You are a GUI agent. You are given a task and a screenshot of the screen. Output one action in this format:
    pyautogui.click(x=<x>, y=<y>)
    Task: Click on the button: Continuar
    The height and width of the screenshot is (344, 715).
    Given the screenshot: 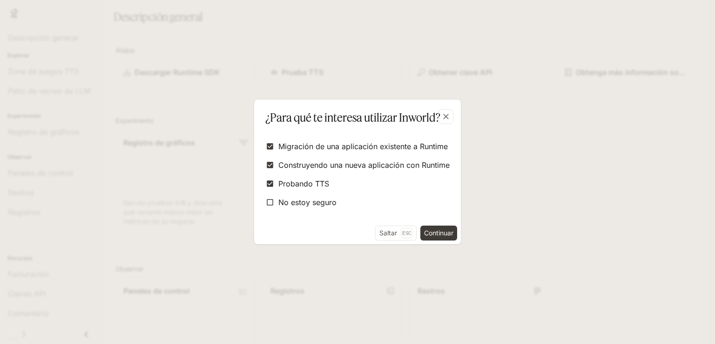 What is the action you would take?
    pyautogui.click(x=439, y=233)
    